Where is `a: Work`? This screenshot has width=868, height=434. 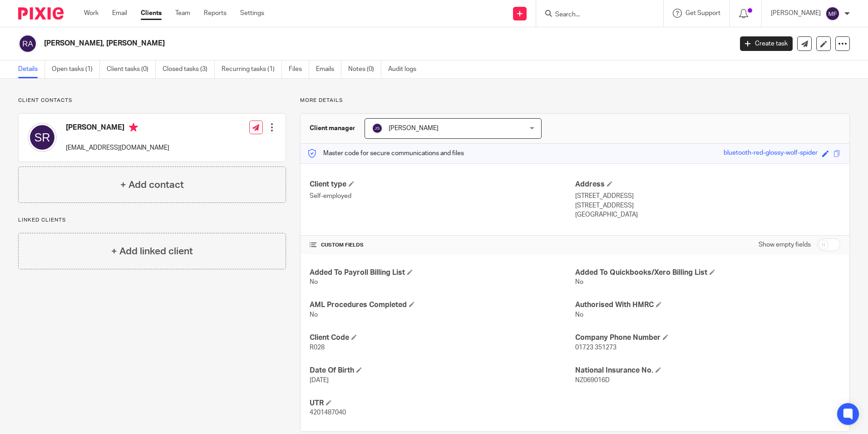 a: Work is located at coordinates (91, 13).